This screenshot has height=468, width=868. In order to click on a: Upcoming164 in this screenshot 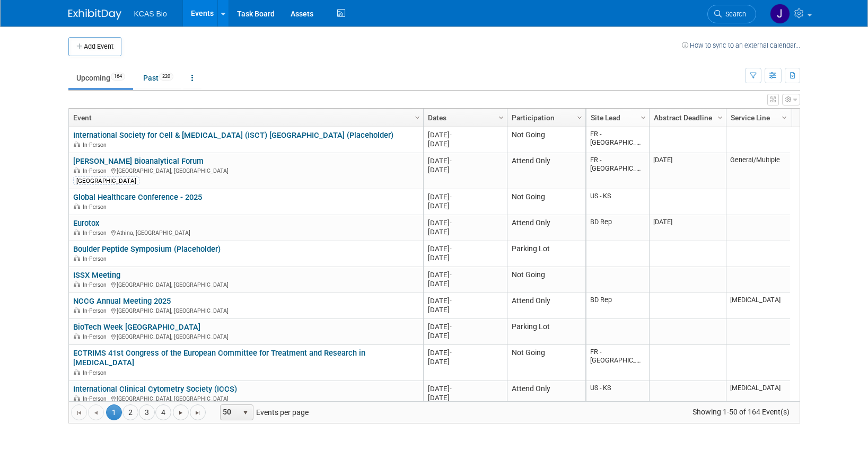, I will do `click(101, 78)`.